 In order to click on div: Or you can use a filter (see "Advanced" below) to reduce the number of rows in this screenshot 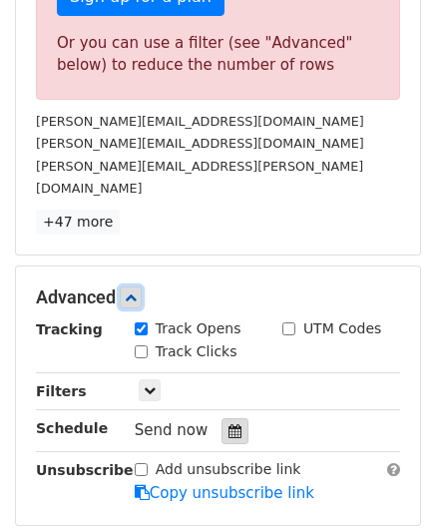, I will do `click(218, 54)`.